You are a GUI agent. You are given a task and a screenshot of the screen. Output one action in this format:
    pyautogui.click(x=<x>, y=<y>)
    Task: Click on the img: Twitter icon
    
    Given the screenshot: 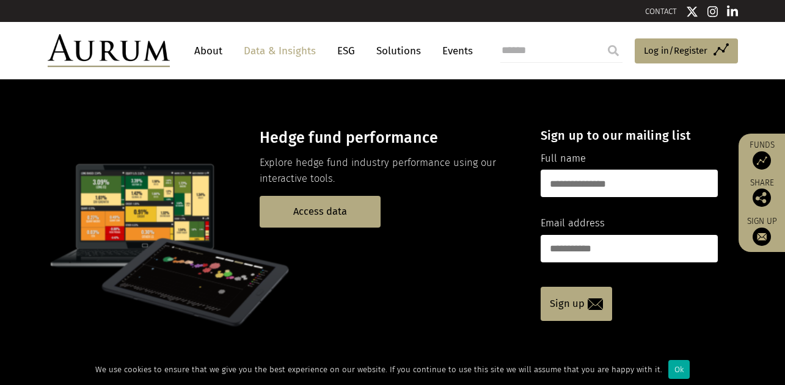 What is the action you would take?
    pyautogui.click(x=692, y=12)
    